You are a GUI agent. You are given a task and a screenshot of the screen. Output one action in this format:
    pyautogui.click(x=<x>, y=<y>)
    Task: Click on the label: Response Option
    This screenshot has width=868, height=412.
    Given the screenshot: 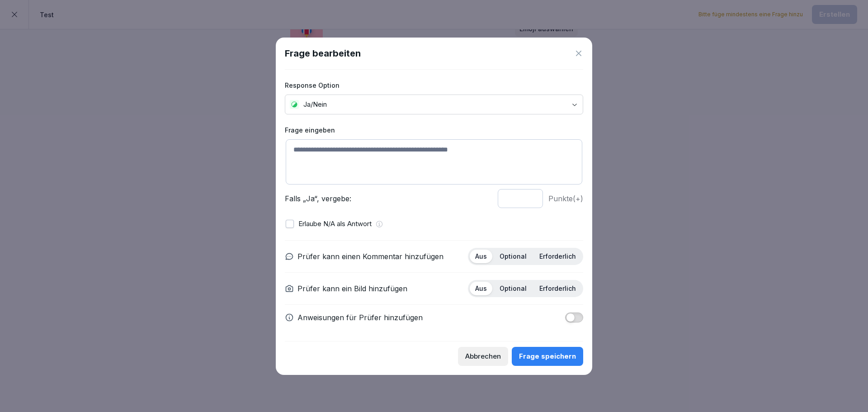 What is the action you would take?
    pyautogui.click(x=434, y=85)
    